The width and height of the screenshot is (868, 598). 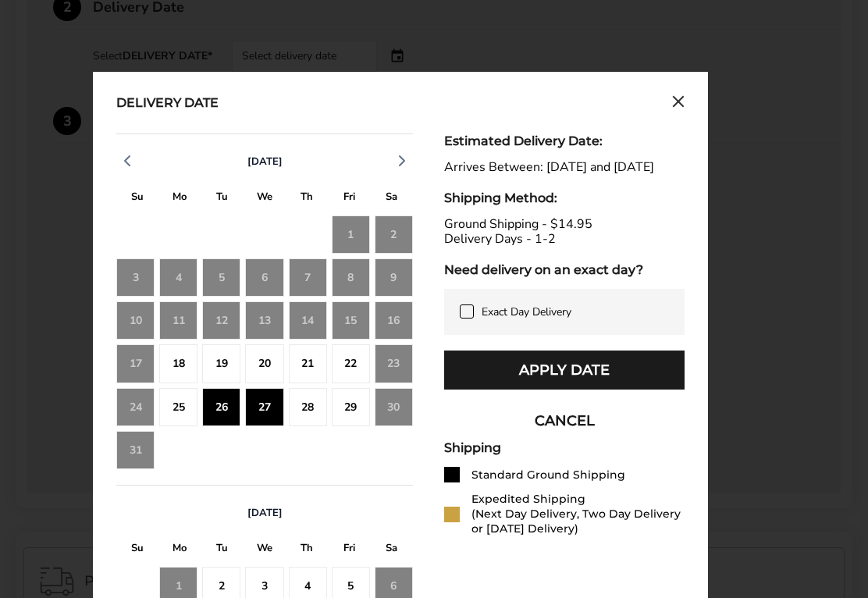 I want to click on div: Delivery Date, so click(x=167, y=104).